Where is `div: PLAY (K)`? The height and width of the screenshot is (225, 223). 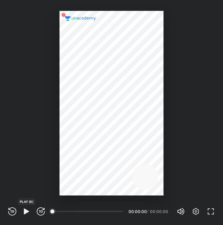
div: PLAY (K) is located at coordinates (26, 201).